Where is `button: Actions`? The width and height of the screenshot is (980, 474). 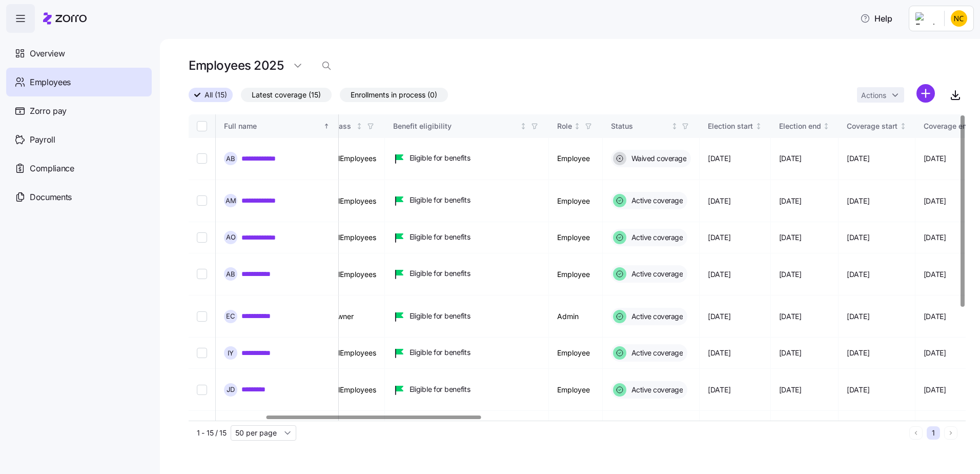
button: Actions is located at coordinates (880, 95).